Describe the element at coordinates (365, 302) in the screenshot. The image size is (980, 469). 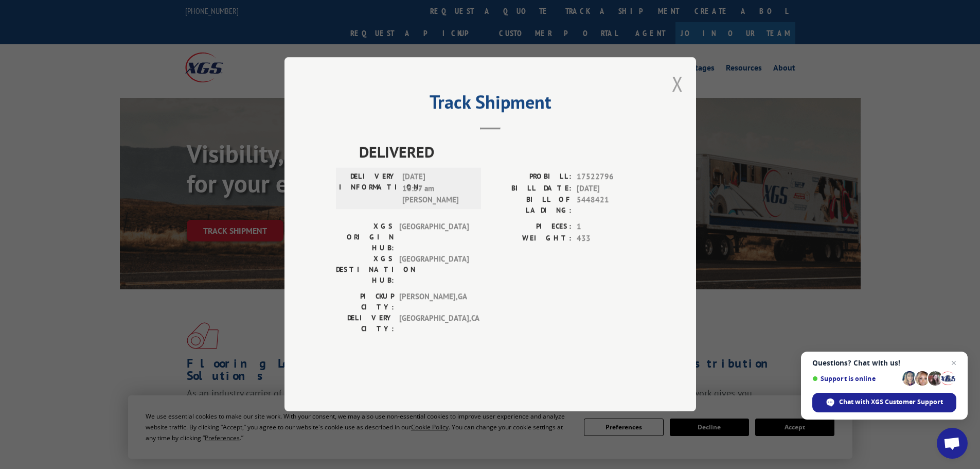
I see `label: PICKUP CITY:` at that location.